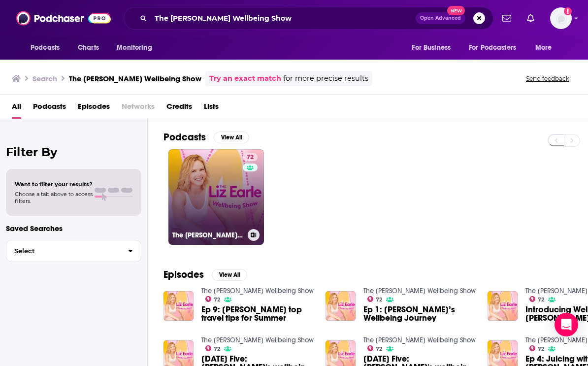  Describe the element at coordinates (340, 306) in the screenshot. I see `img: Ep 1: Liz’s Wellbeing Journey` at that location.